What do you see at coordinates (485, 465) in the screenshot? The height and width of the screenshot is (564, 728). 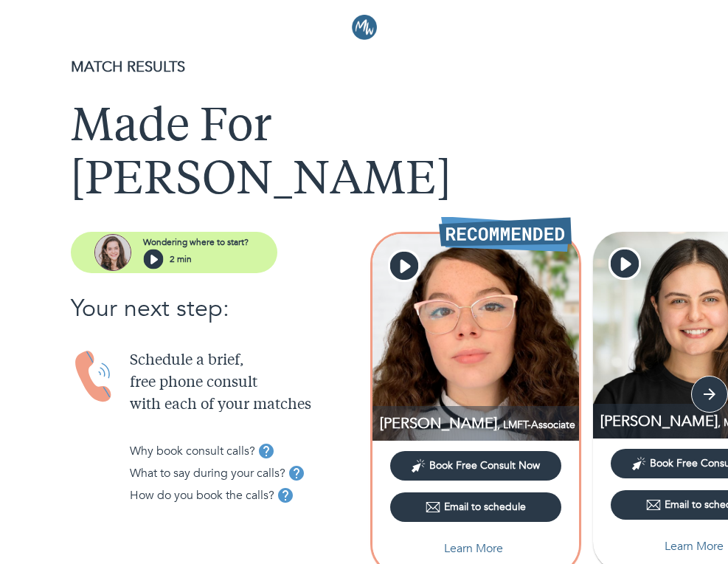 I see `span: Book Free Consult Now` at bounding box center [485, 465].